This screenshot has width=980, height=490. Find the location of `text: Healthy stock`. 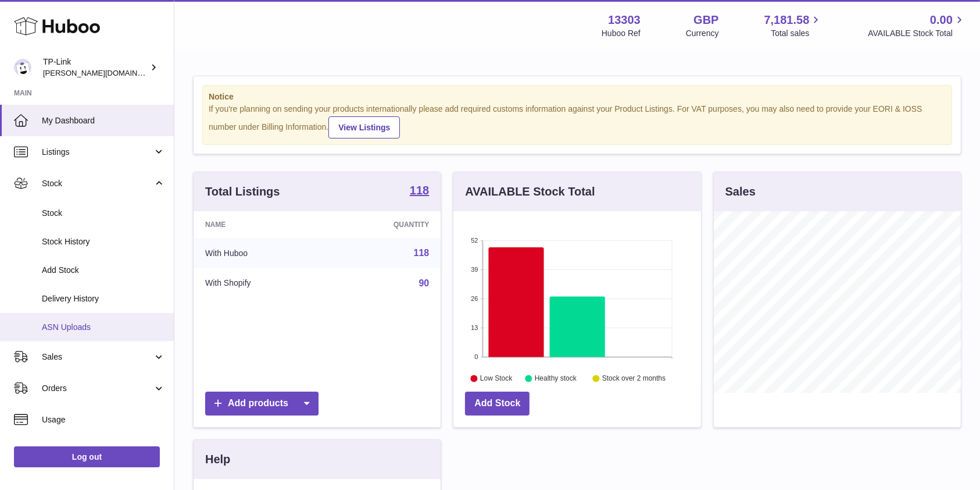

text: Healthy stock is located at coordinates (556, 378).